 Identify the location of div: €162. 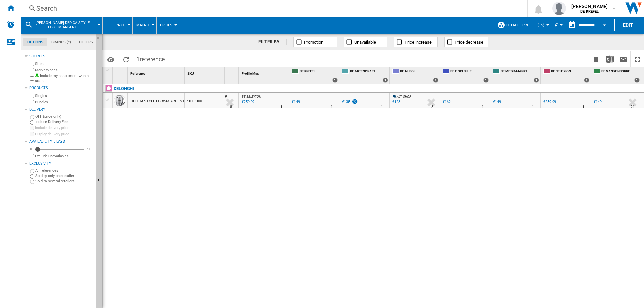
(446, 102).